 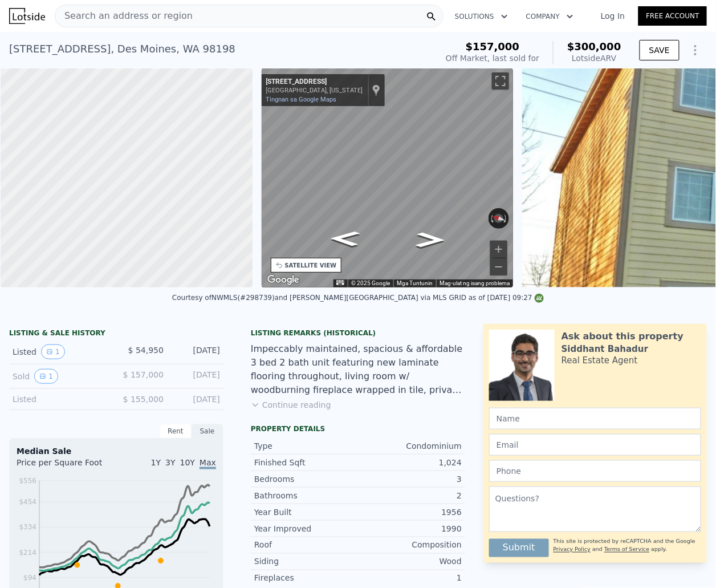 I want to click on tspan: $214, so click(x=27, y=553).